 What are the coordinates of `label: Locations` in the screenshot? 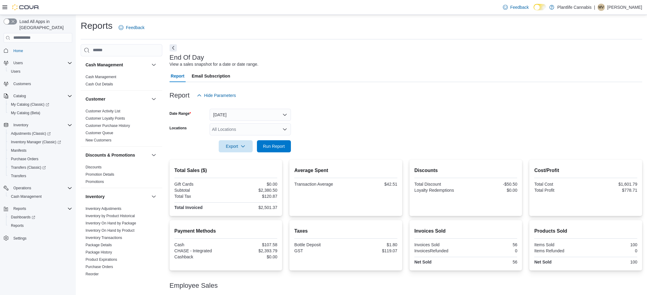 It's located at (178, 128).